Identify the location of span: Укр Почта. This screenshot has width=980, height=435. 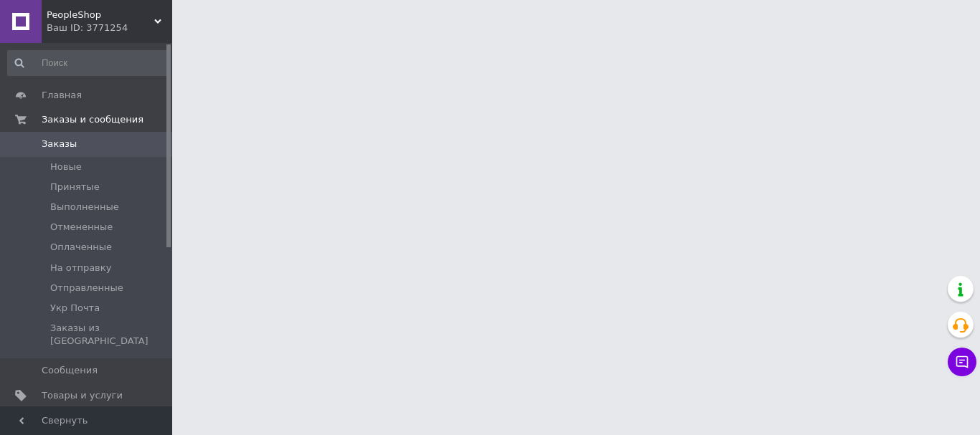
(75, 308).